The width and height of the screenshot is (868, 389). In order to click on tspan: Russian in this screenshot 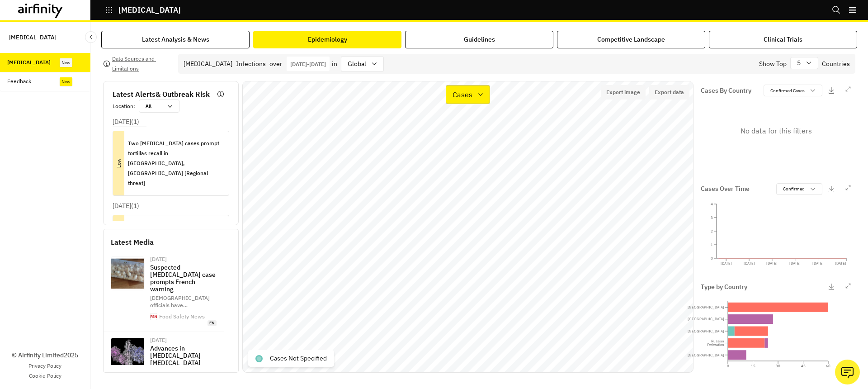, I will do `click(717, 342)`.